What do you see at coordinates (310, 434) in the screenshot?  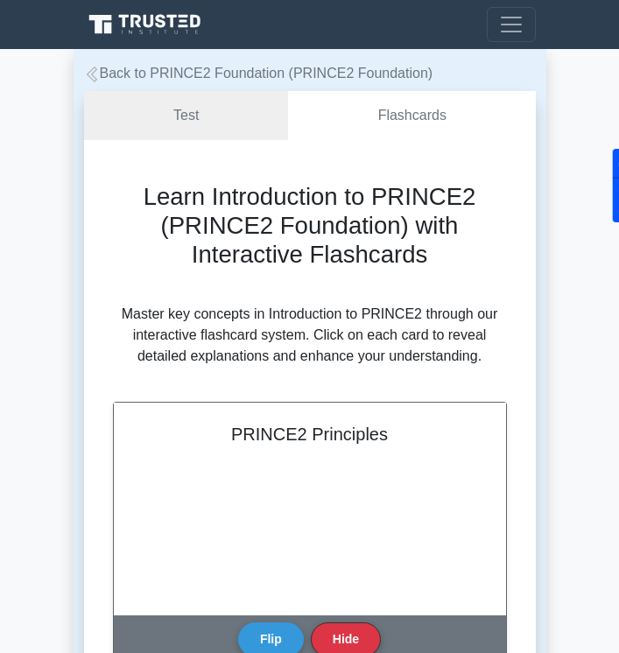 I see `h2: PRINCE2 Principles` at bounding box center [310, 434].